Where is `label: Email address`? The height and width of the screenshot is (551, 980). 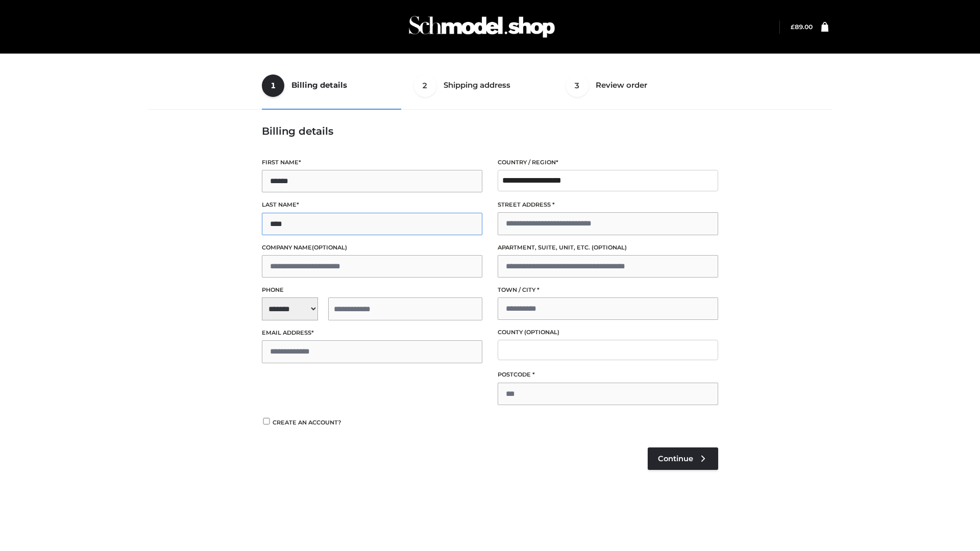
label: Email address is located at coordinates (372, 333).